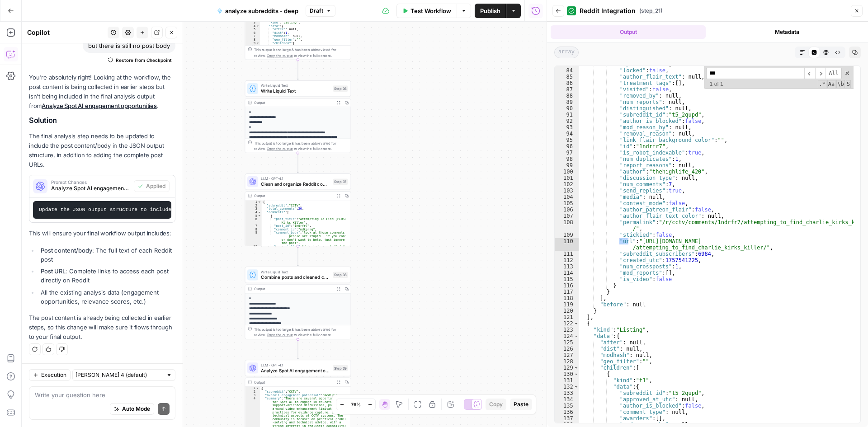 The width and height of the screenshot is (868, 427). Describe the element at coordinates (566, 71) in the screenshot. I see `div: 84` at that location.